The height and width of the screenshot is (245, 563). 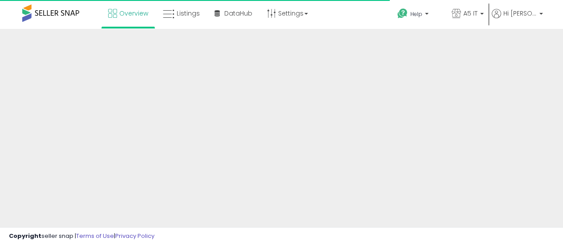 What do you see at coordinates (417, 15) in the screenshot?
I see `a: Help` at bounding box center [417, 15].